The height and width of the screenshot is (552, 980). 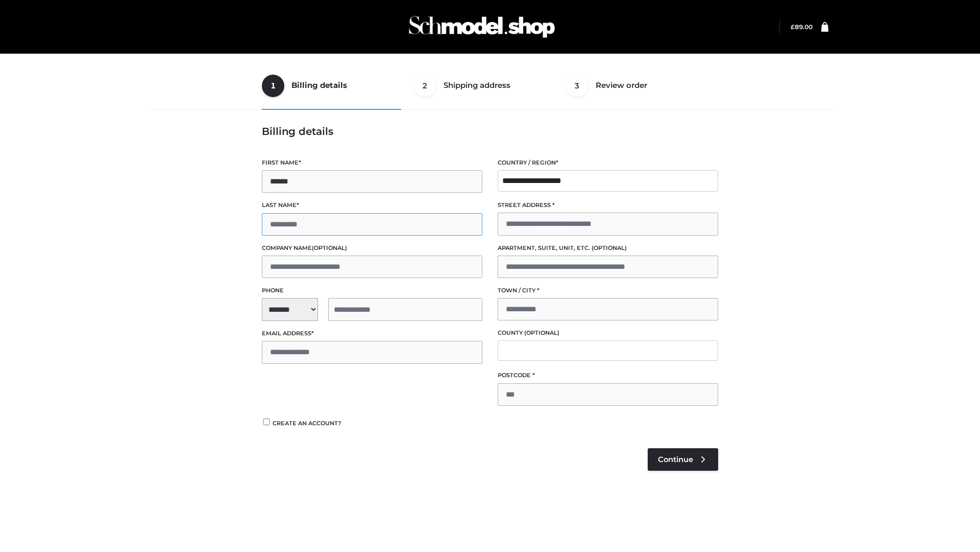 I want to click on label: Postcode, so click(x=608, y=375).